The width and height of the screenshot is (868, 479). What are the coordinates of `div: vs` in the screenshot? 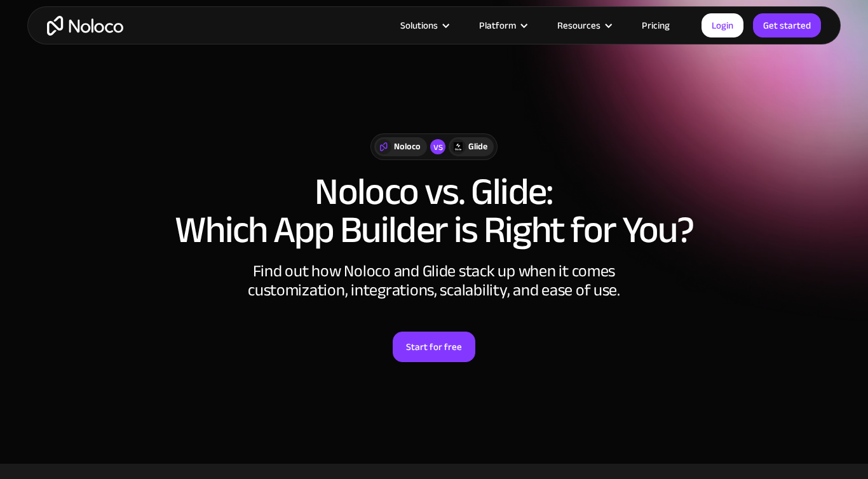 It's located at (438, 147).